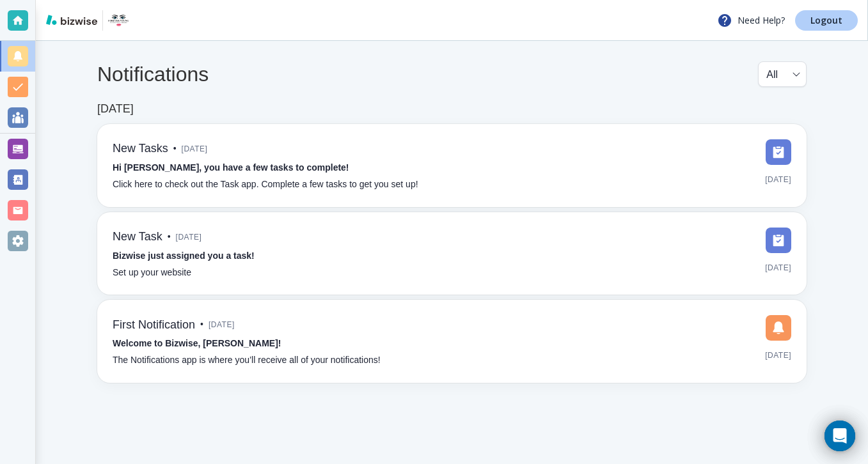 The height and width of the screenshot is (464, 868). Describe the element at coordinates (782, 74) in the screenshot. I see `div: All` at that location.